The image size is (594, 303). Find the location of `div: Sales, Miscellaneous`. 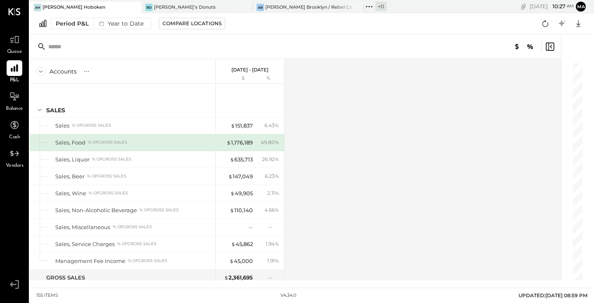

div: Sales, Miscellaneous is located at coordinates (82, 227).